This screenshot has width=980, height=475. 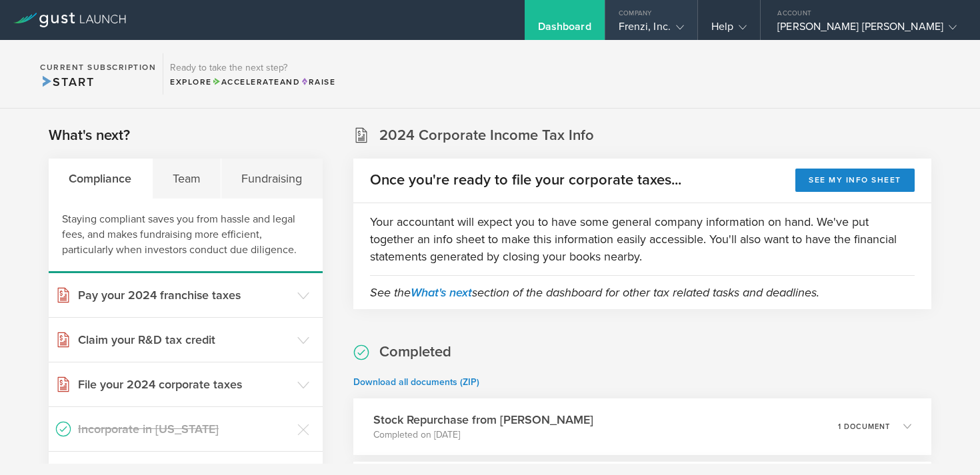 What do you see at coordinates (67, 82) in the screenshot?
I see `span: Start` at bounding box center [67, 82].